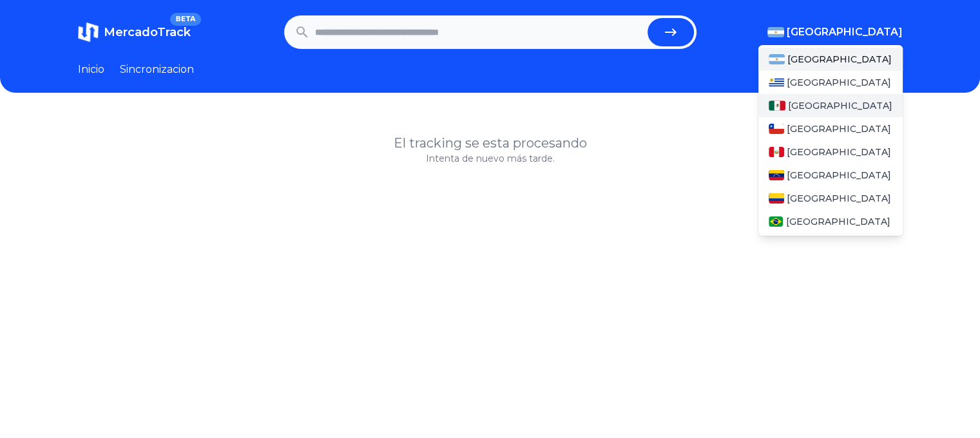 The image size is (980, 438). I want to click on a: Sincronizacion, so click(156, 70).